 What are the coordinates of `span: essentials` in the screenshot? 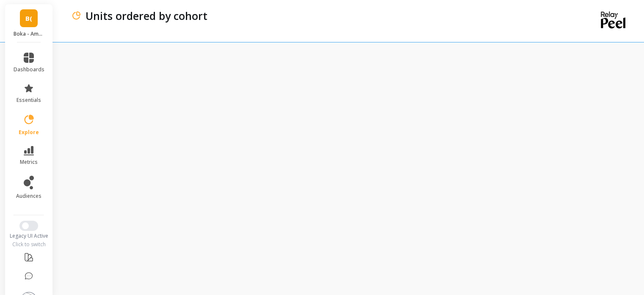 It's located at (29, 100).